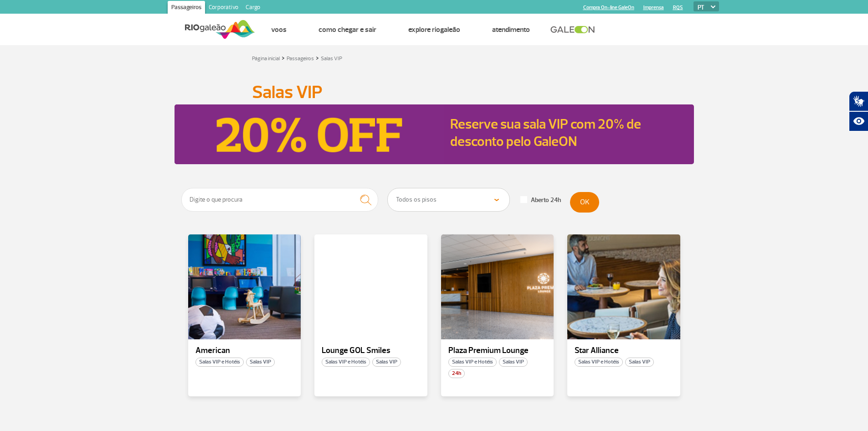  What do you see at coordinates (457, 374) in the screenshot?
I see `span: 24h` at bounding box center [457, 374].